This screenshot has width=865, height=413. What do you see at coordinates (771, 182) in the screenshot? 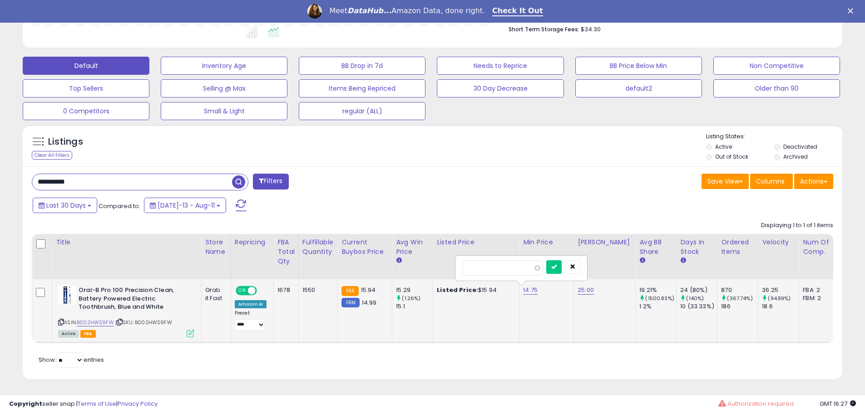
I see `button: Columns` at bounding box center [771, 182].